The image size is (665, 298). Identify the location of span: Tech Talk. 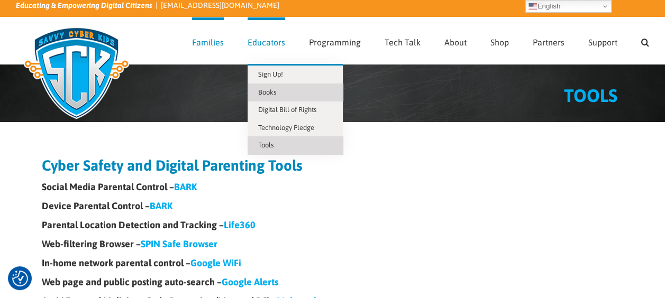
(402, 42).